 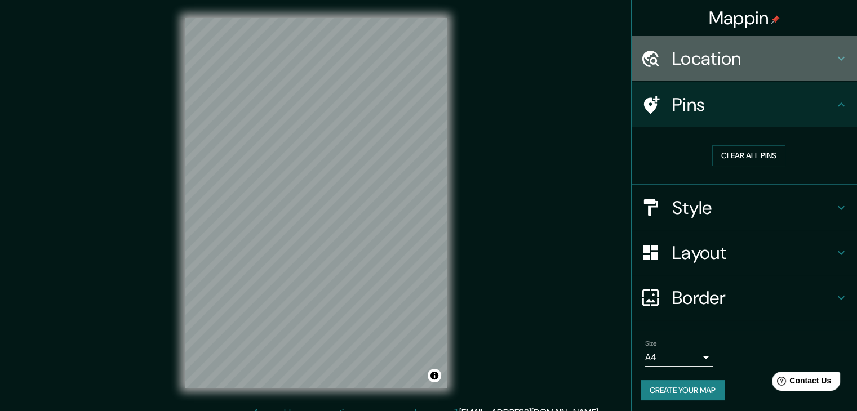 I want to click on div: Layout, so click(x=744, y=253).